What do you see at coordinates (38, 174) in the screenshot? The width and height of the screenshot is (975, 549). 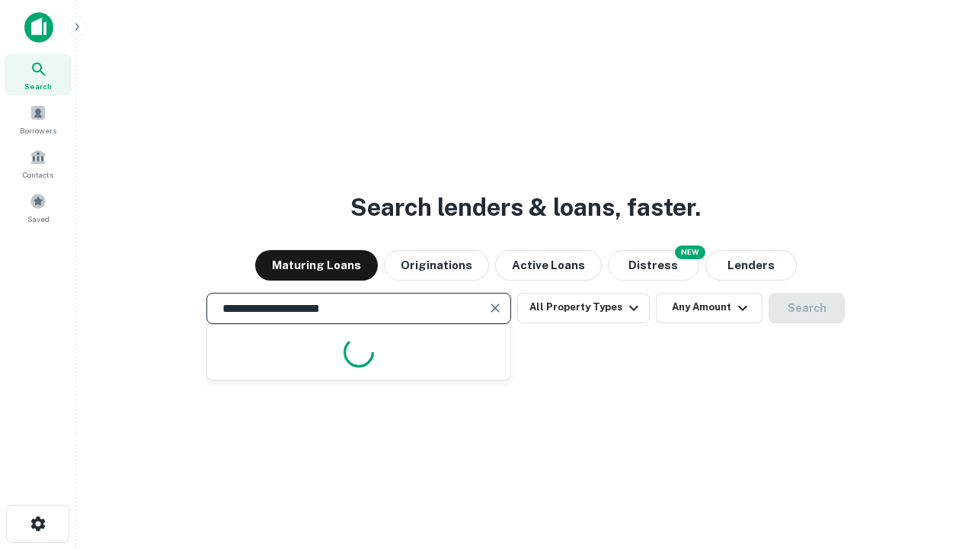 I see `span: Contacts` at bounding box center [38, 174].